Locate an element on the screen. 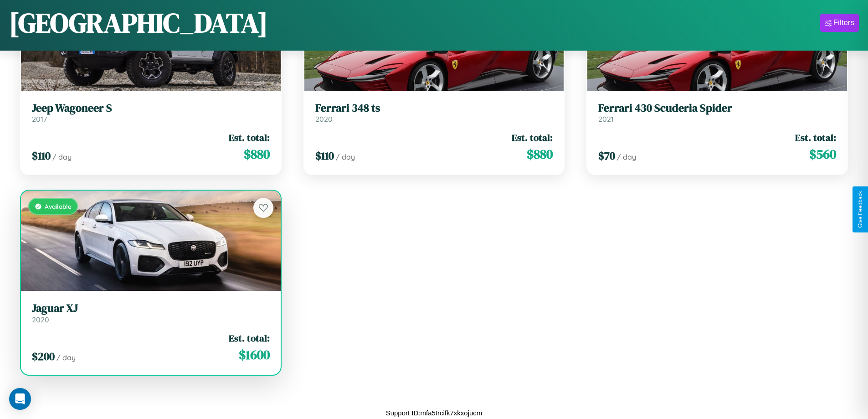 Image resolution: width=868 pixels, height=419 pixels. a: Jaguar XJ2020 is located at coordinates (151, 313).